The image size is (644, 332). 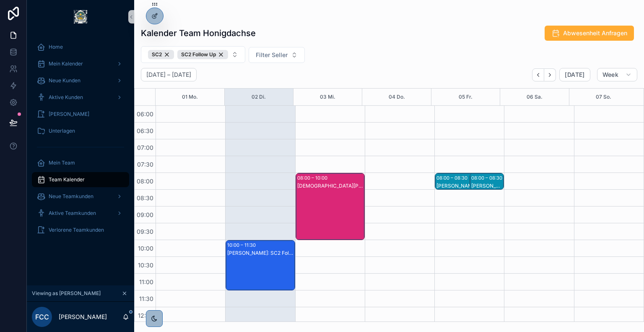 What do you see at coordinates (145, 315) in the screenshot?
I see `span: 12:00` at bounding box center [145, 315].